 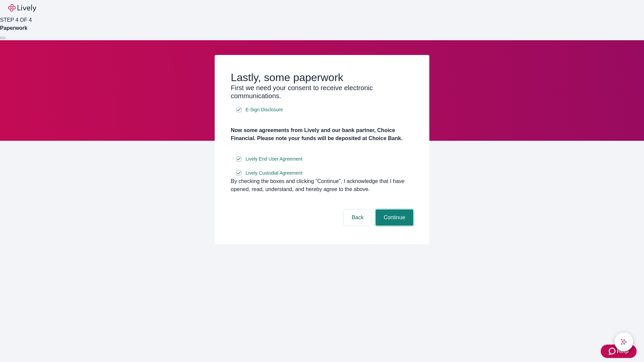 What do you see at coordinates (358, 218) in the screenshot?
I see `button: Back` at bounding box center [358, 218].